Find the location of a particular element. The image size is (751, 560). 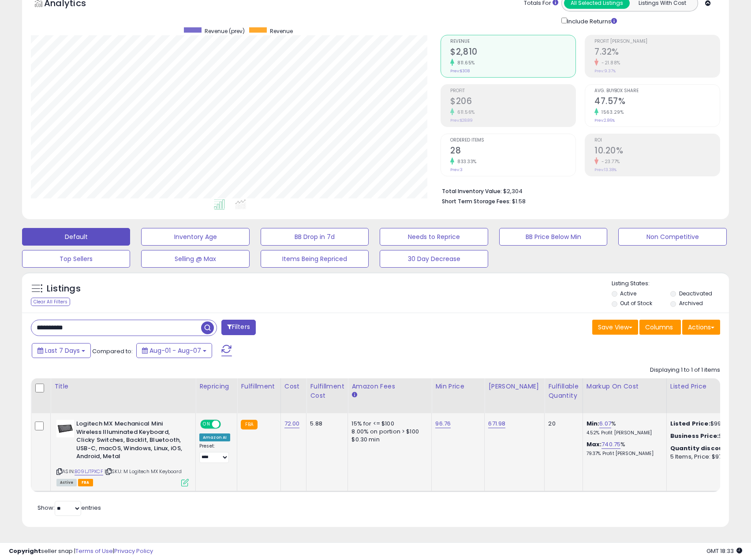

b: Max: is located at coordinates (594, 444).